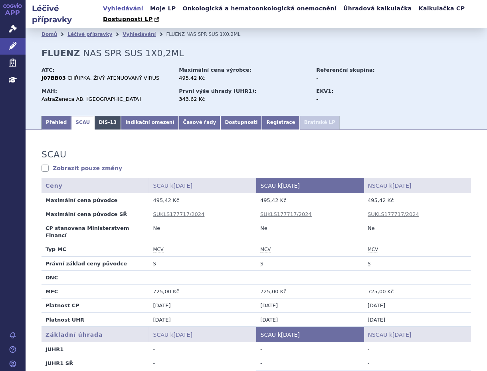 The width and height of the screenshot is (487, 371). I want to click on a: Onkologická a hematoonkologická onemocnění, so click(259, 8).